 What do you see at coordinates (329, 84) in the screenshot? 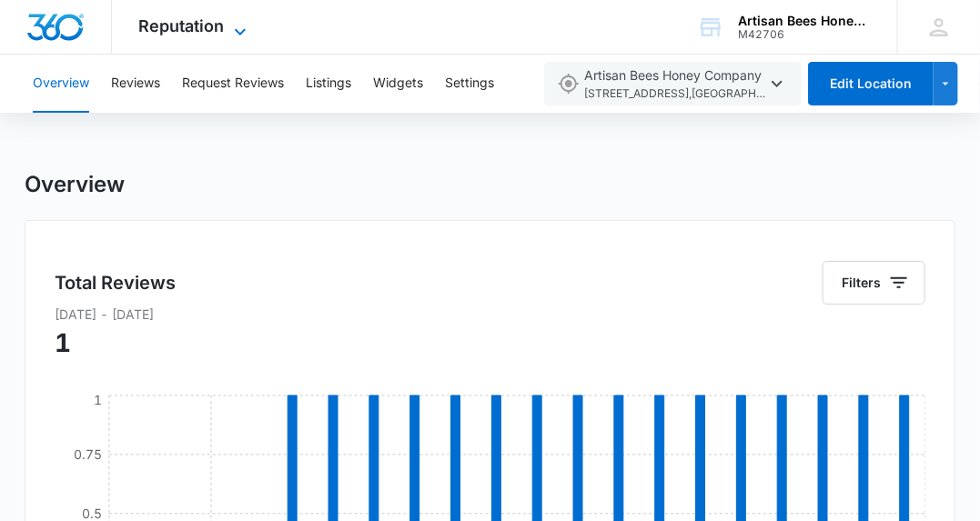
I see `button: Listings` at bounding box center [329, 84].